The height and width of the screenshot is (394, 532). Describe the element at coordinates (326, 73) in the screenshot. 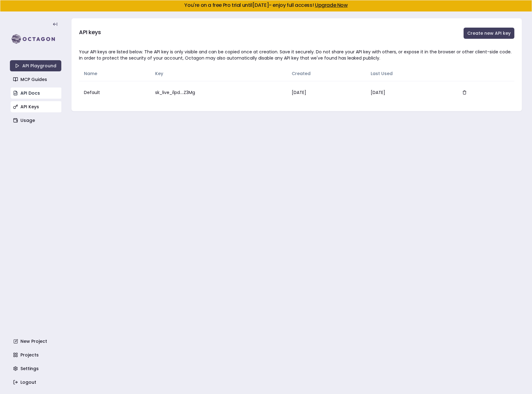

I see `th: Created` at that location.